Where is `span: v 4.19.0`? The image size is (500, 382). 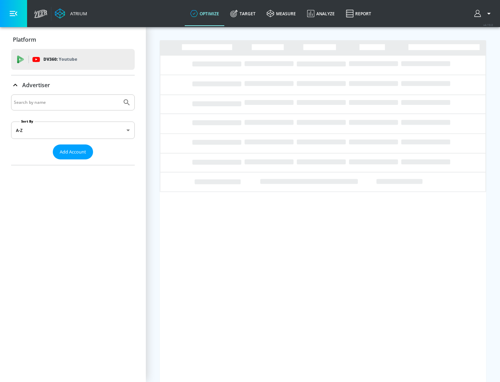
span: v 4.19.0 is located at coordinates (489, 25).